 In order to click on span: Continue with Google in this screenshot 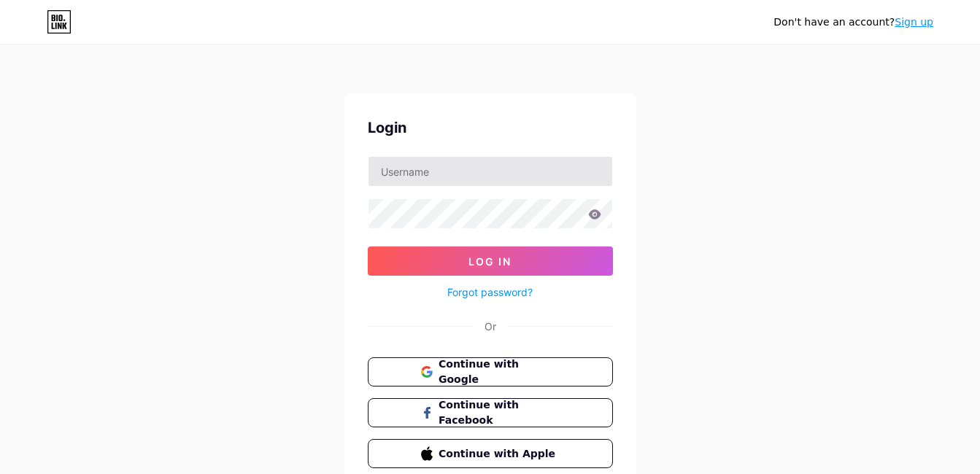, I will do `click(499, 371)`.